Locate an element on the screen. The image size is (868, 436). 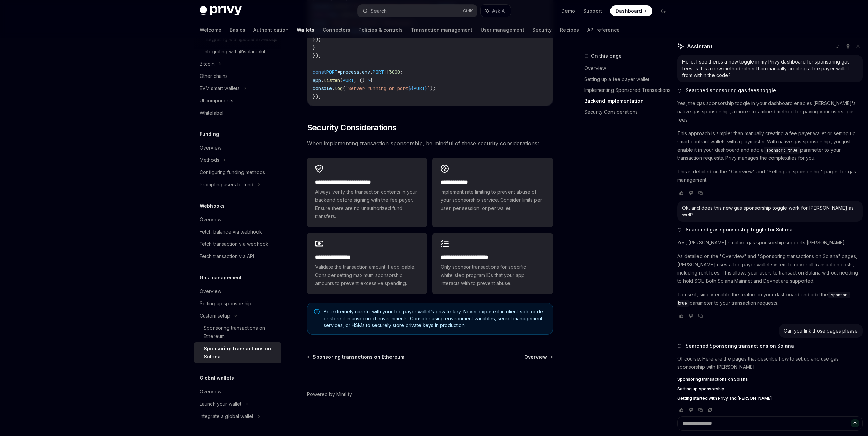
div: Launch your wallet is located at coordinates (220, 404).